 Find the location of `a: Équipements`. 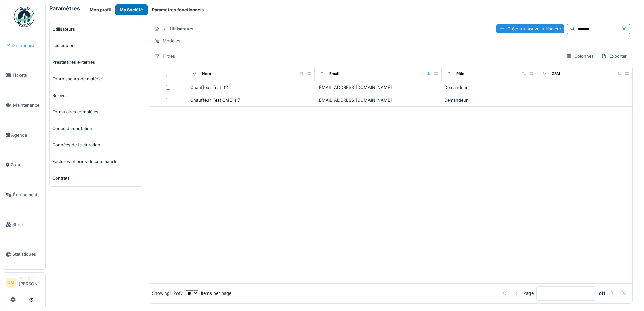

a: Équipements is located at coordinates (24, 195).